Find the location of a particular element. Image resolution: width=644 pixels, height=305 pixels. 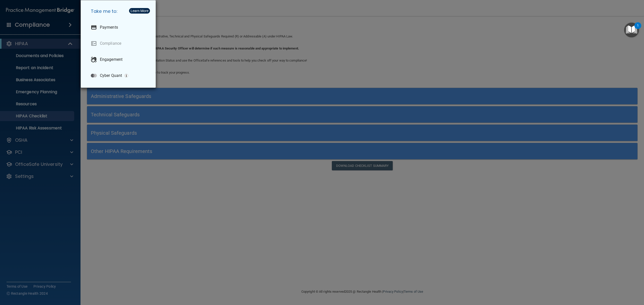

p: Payments is located at coordinates (109, 27).